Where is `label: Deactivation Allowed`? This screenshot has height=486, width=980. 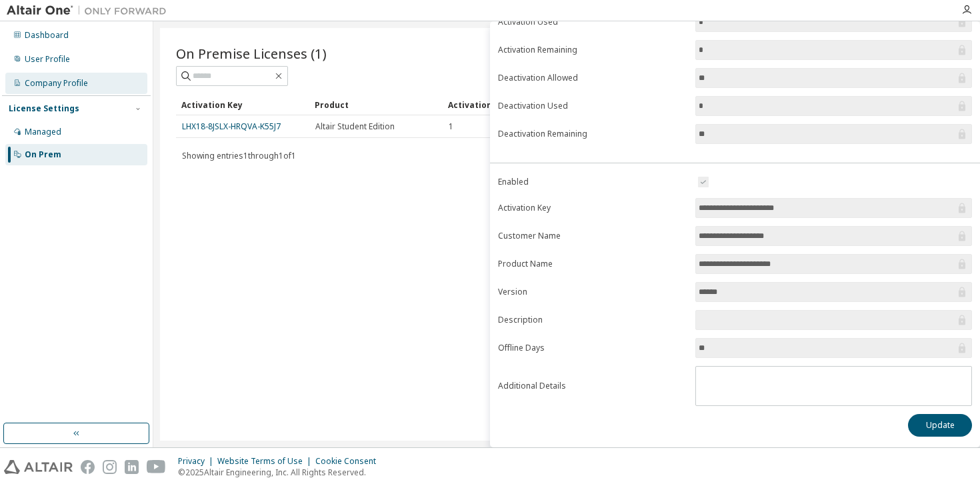
label: Deactivation Allowed is located at coordinates (593, 78).